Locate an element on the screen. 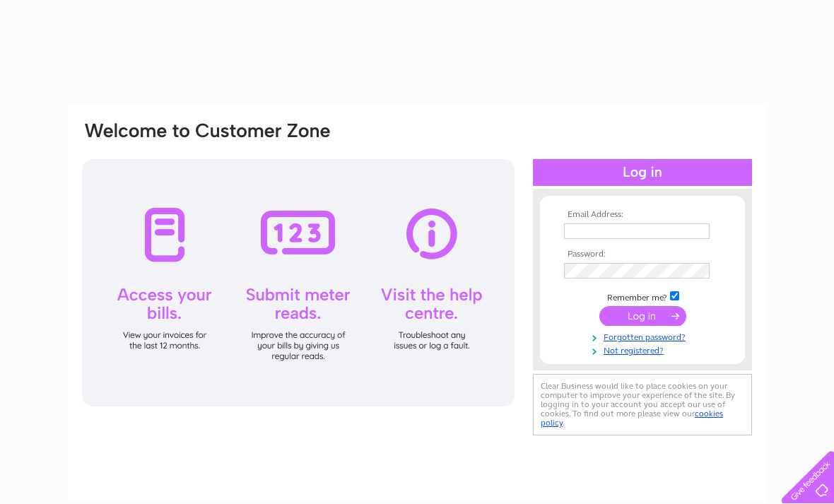 The width and height of the screenshot is (834, 504). a: Not registered? is located at coordinates (644, 349).